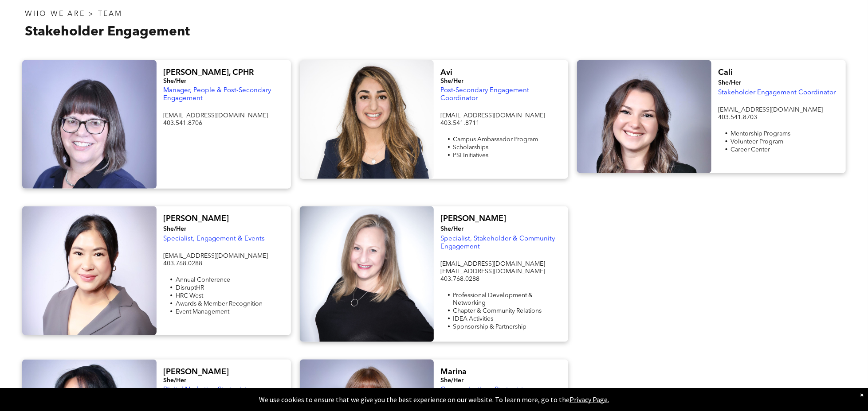 This screenshot has height=411, width=868. What do you see at coordinates (74, 14) in the screenshot?
I see `span: WHO WE ARE > TEAM` at bounding box center [74, 14].